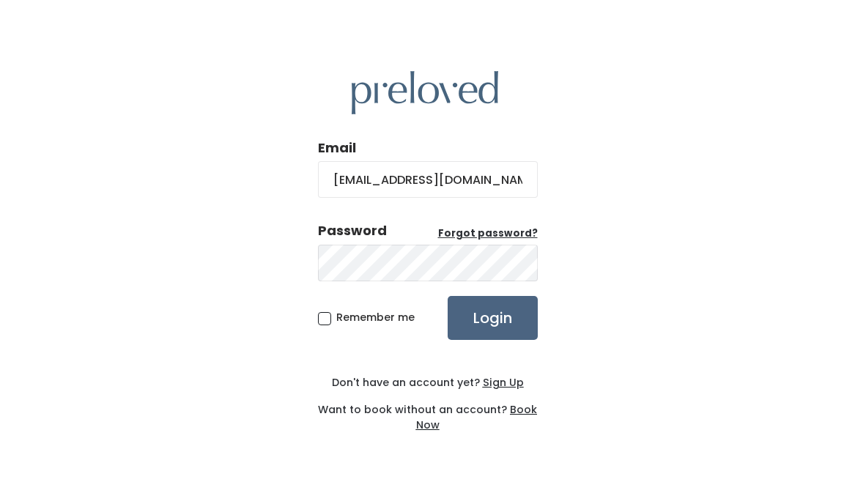 This screenshot has height=504, width=855. Describe the element at coordinates (477, 417) in the screenshot. I see `a: Book Now` at that location.